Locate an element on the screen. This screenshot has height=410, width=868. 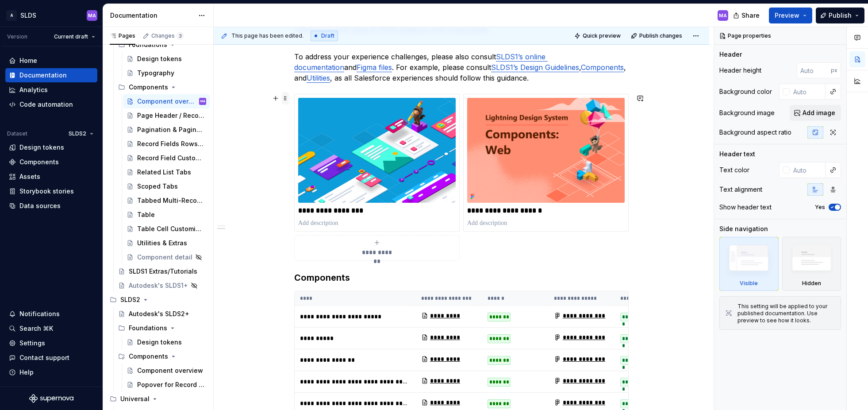
span: Share is located at coordinates (751, 15).